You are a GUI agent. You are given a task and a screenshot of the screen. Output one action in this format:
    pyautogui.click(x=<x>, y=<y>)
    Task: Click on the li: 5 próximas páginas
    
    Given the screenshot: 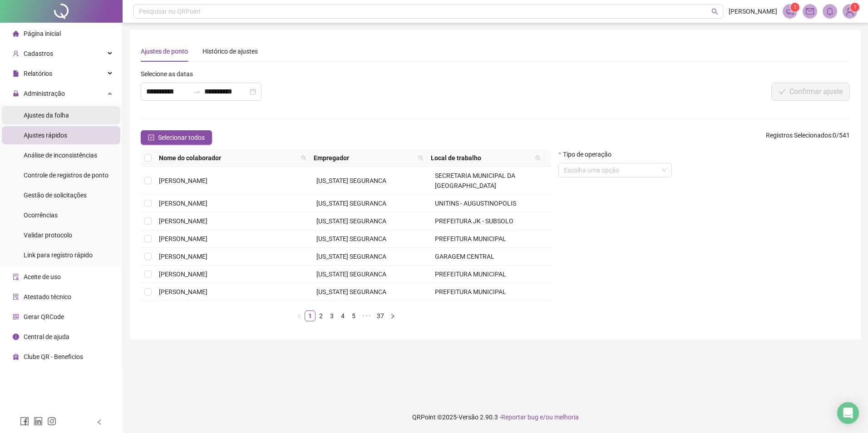 What is the action you would take?
    pyautogui.click(x=366, y=316)
    